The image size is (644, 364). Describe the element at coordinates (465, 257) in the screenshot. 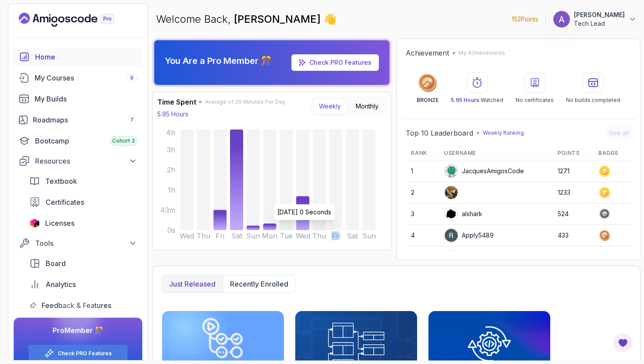

I see `div: IssaKass` at that location.